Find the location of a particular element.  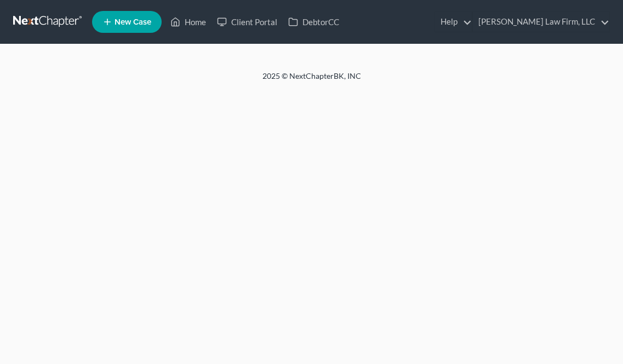

new-legal-case-button: New Case is located at coordinates (127, 22).